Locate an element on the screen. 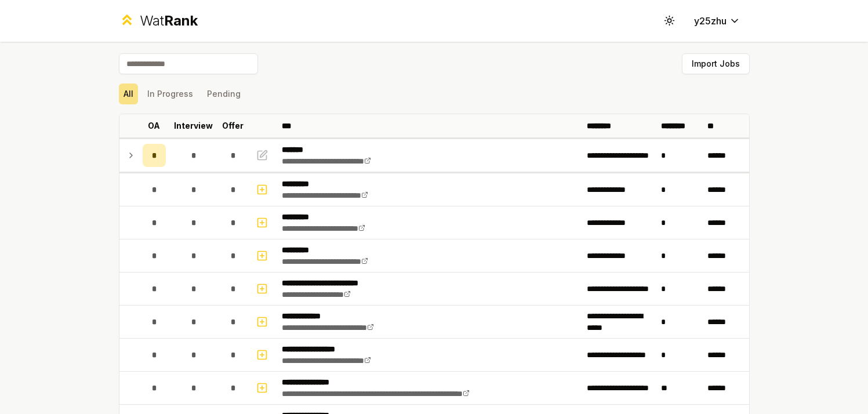  p: Interview is located at coordinates (193, 126).